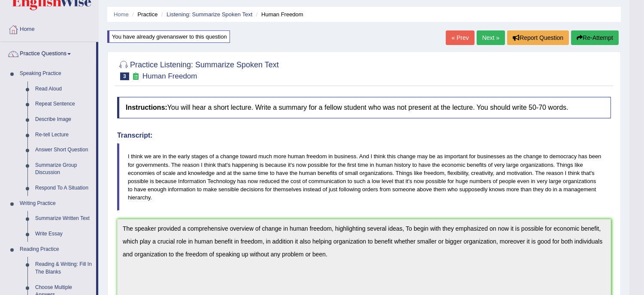  What do you see at coordinates (63, 135) in the screenshot?
I see `a: Re-tell Lecture` at bounding box center [63, 135].